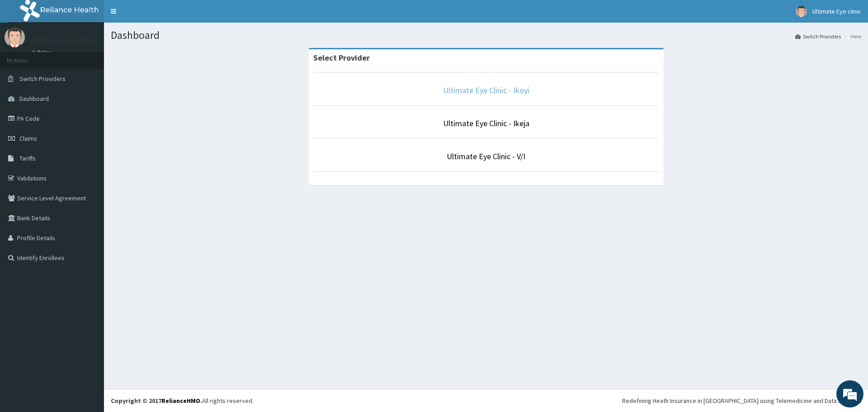 The image size is (868, 412). What do you see at coordinates (181, 400) in the screenshot?
I see `a: RelianceHMO` at bounding box center [181, 400].